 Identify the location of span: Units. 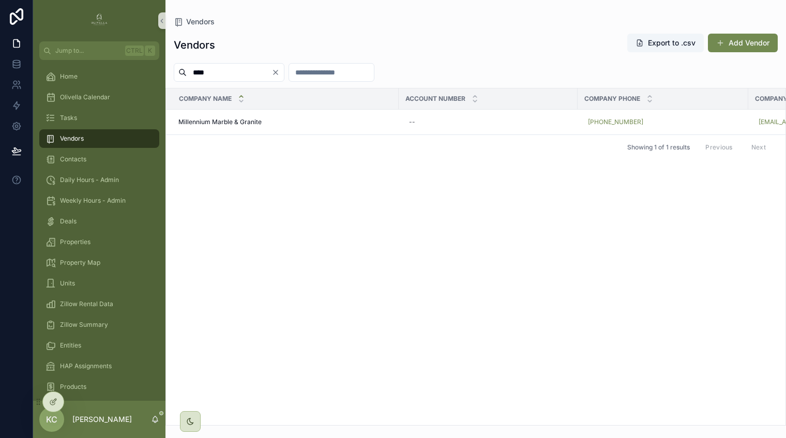
(67, 283).